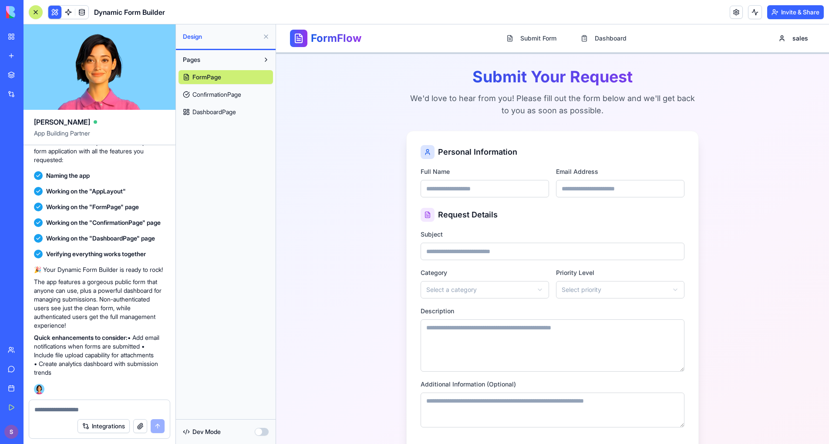 The image size is (829, 444). I want to click on span: ConfirmationPage, so click(217, 95).